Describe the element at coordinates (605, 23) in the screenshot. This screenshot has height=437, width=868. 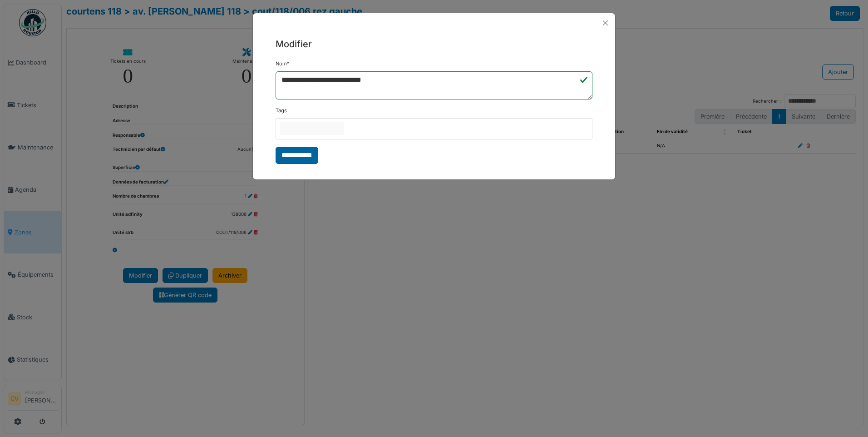
I see `button: Close` at that location.